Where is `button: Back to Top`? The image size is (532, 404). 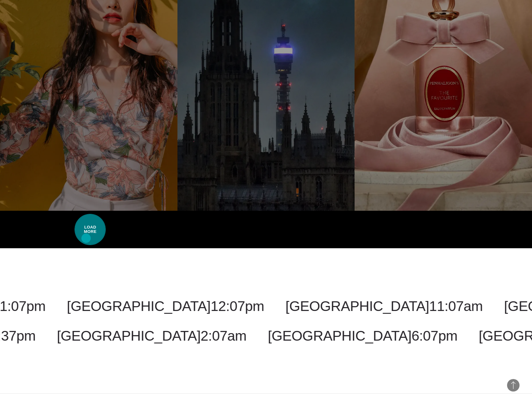 button: Back to Top is located at coordinates (513, 385).